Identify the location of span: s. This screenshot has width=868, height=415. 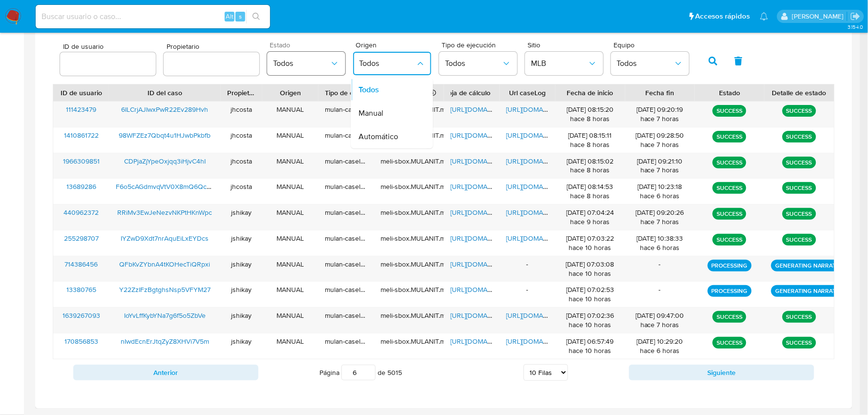
(241, 16).